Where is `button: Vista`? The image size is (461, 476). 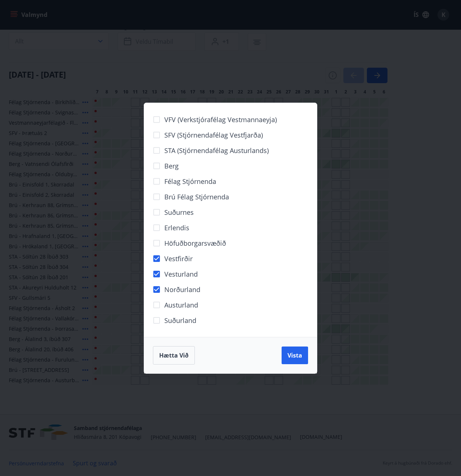
button: Vista is located at coordinates (295, 356).